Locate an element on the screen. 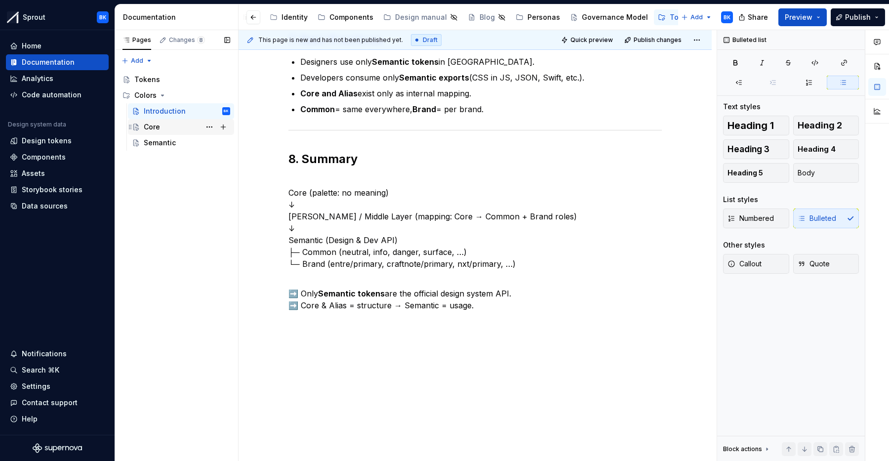 This screenshot has height=461, width=889. a: Settings is located at coordinates (57, 386).